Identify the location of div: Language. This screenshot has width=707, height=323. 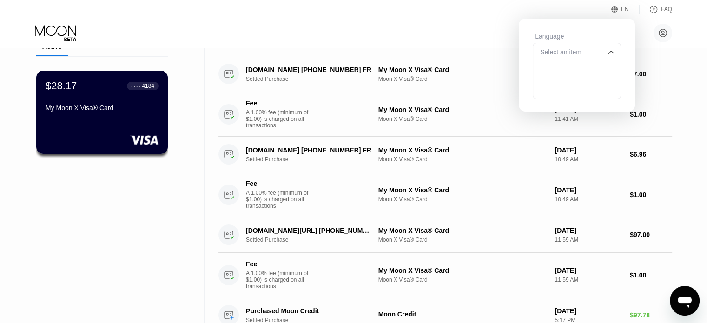
(577, 36).